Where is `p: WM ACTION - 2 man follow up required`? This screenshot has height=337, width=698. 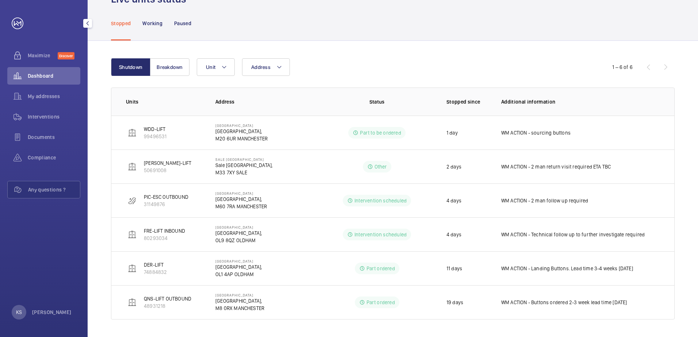
p: WM ACTION - 2 man follow up required is located at coordinates (545, 201).